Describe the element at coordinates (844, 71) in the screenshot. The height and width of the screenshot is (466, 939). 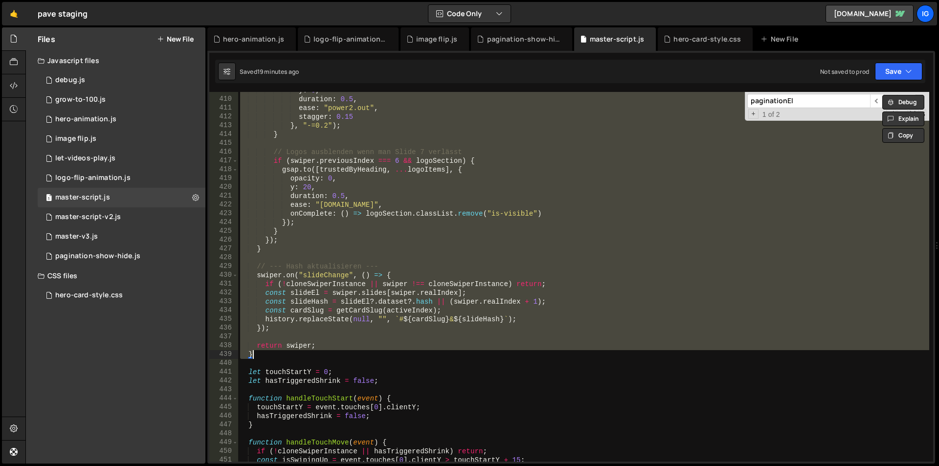
I see `div: Not saved to prod` at that location.